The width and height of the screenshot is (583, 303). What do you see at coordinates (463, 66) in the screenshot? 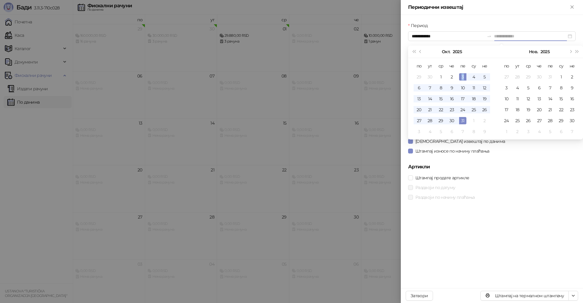
I see `th: пе` at bounding box center [463, 66].